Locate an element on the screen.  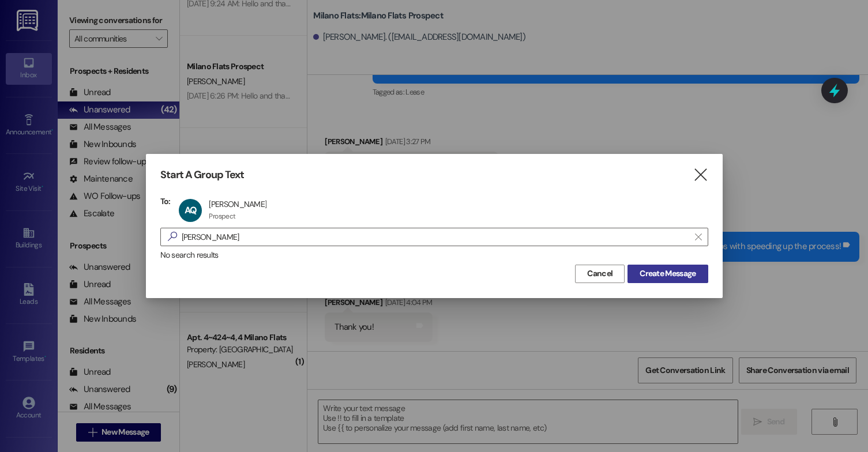
h3: Start A Group Text is located at coordinates (202, 175).